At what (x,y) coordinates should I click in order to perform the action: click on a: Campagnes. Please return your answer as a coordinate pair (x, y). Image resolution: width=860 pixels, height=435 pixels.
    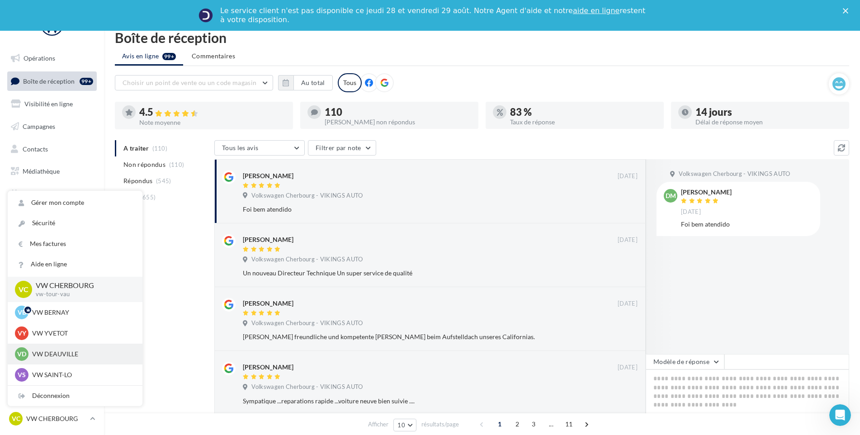
    Looking at the image, I should click on (52, 127).